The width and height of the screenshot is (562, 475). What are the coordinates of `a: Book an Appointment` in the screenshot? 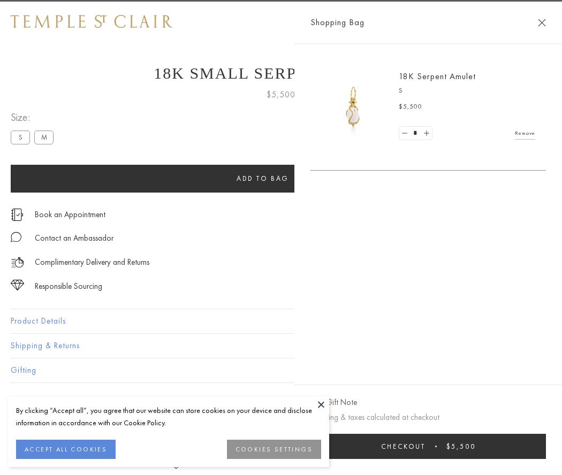 It's located at (70, 215).